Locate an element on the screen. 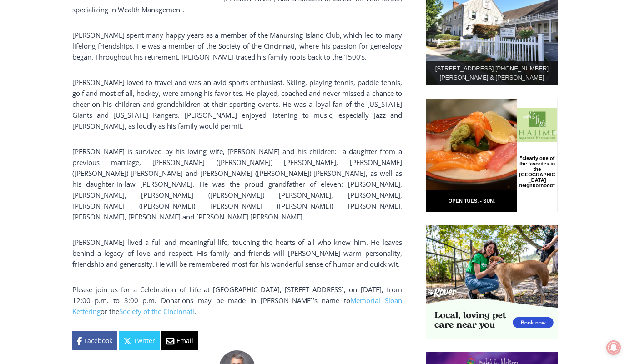 Image resolution: width=630 pixels, height=364 pixels. a: Facebook is located at coordinates (94, 340).